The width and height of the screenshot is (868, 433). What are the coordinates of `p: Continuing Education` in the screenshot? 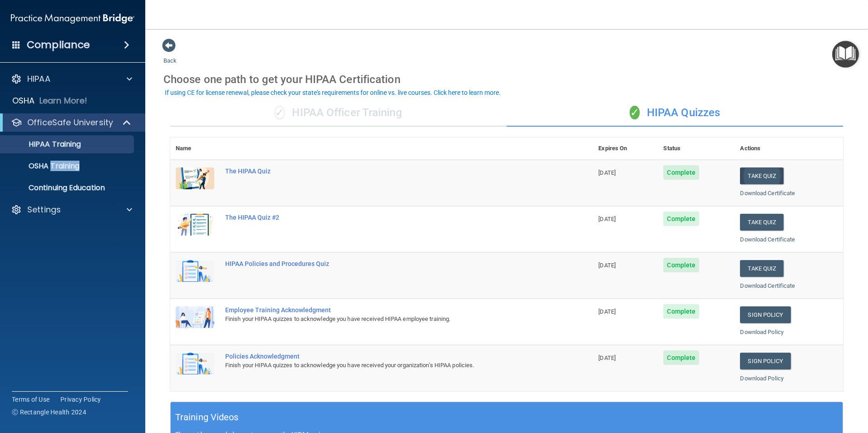 It's located at (67, 188).